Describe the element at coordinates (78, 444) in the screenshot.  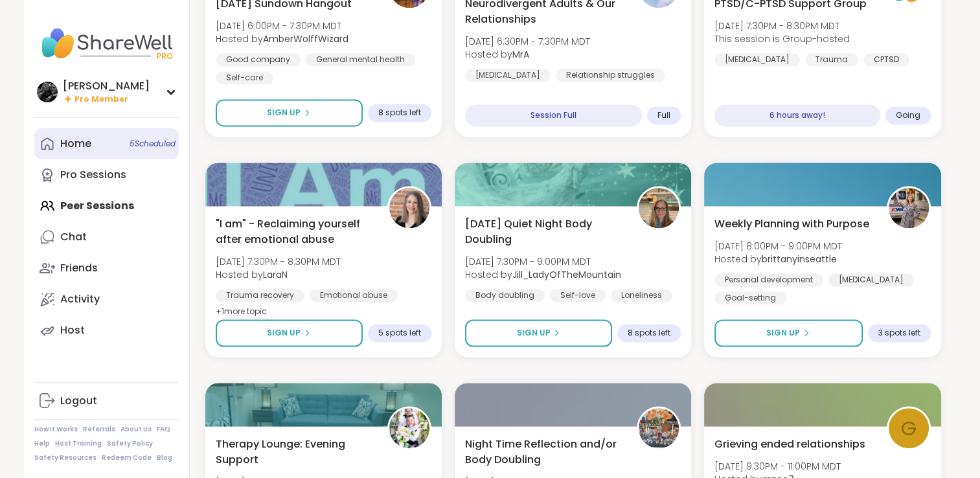
I see `a: Host Training` at that location.